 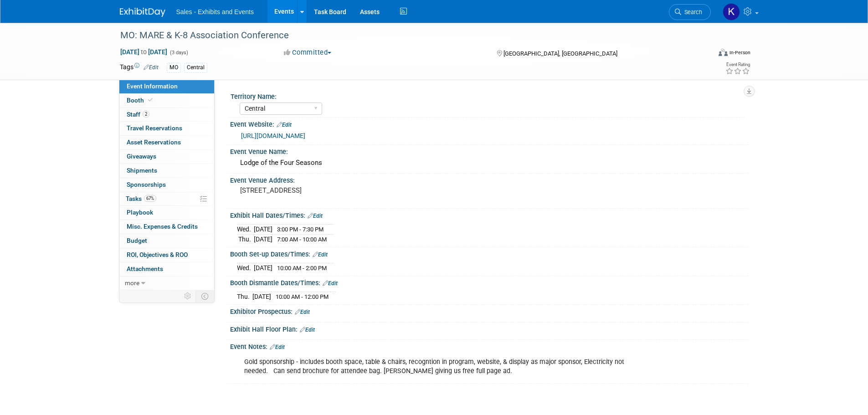 What do you see at coordinates (138, 114) in the screenshot?
I see `span: Staff` at bounding box center [138, 114].